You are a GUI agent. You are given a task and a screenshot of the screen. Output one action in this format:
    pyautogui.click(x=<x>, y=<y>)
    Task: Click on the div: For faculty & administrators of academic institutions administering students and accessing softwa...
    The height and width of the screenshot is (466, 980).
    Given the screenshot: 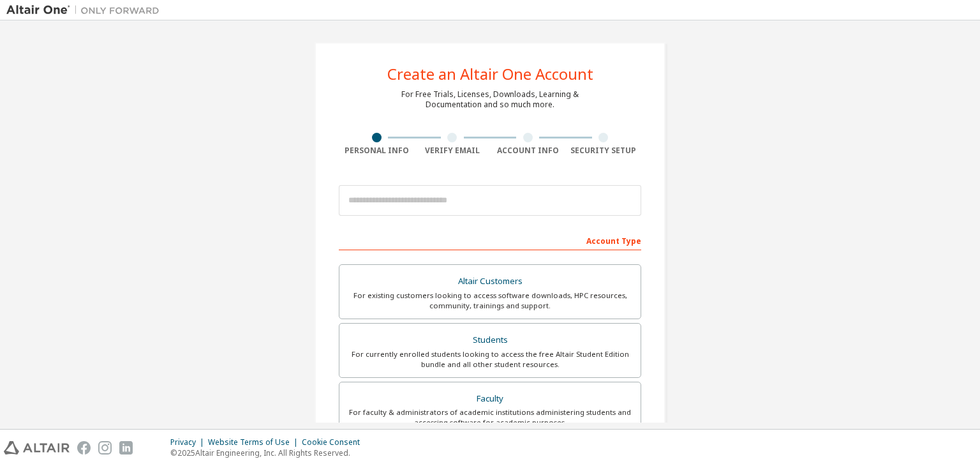 What is the action you would take?
    pyautogui.click(x=490, y=417)
    